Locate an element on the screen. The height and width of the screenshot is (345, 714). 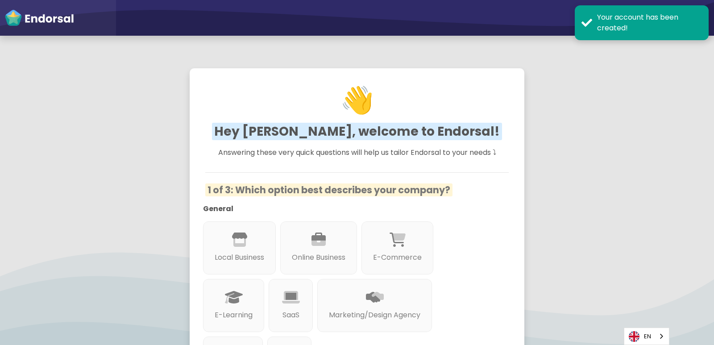
span: Answering these very quick questions will help us tailor Endorsal to your needs ⤵︎ is located at coordinates (357, 152).